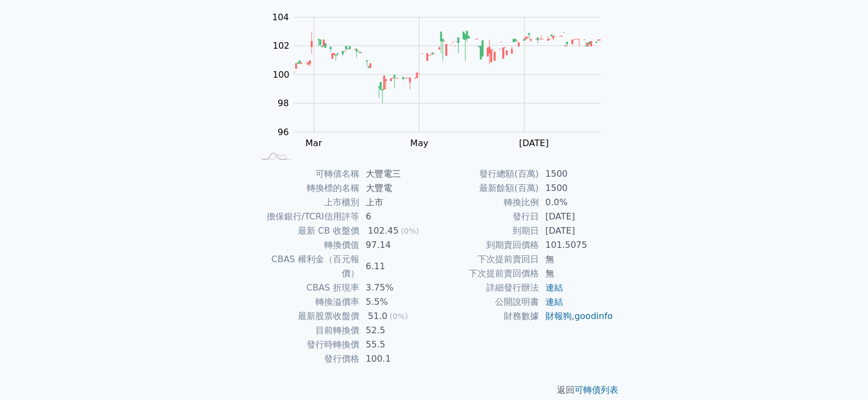  I want to click on td: 下次提前賣回日, so click(486, 259).